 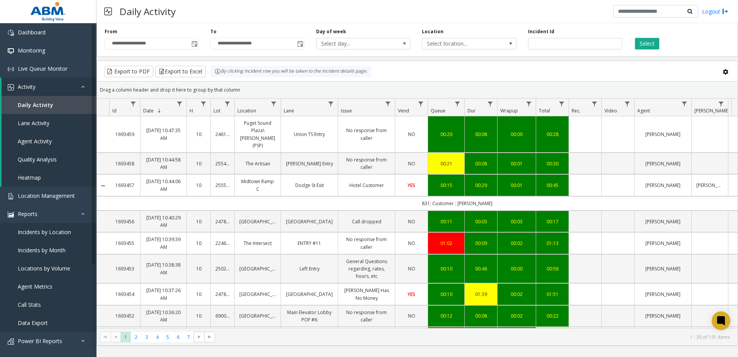 I want to click on a: 1693455, so click(x=125, y=243).